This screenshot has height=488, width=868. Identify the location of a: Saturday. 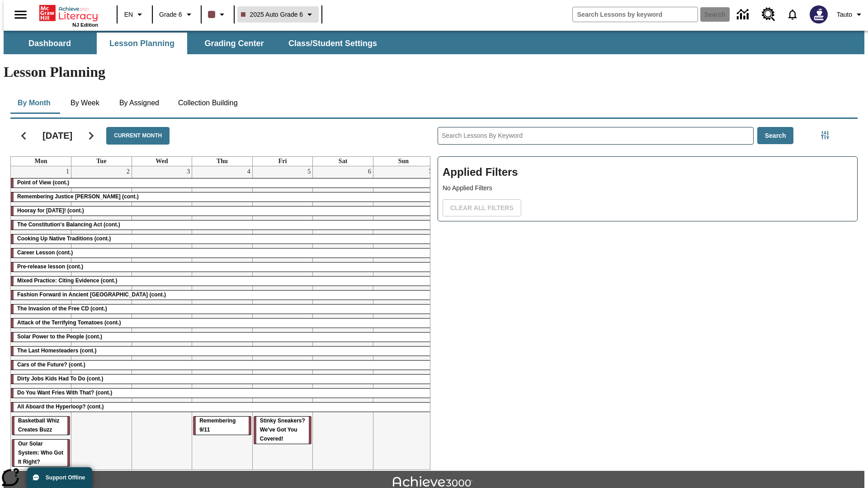
(343, 161).